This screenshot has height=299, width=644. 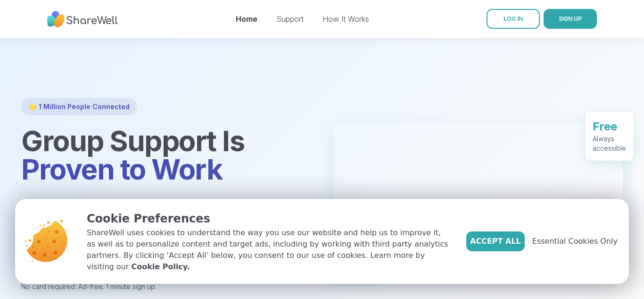 What do you see at coordinates (575, 241) in the screenshot?
I see `span: Essential Cookies Only` at bounding box center [575, 241].